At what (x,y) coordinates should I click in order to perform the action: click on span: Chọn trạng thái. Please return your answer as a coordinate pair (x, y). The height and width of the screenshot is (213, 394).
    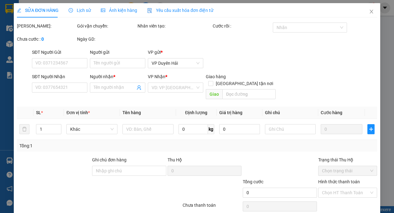
    Looking at the image, I should click on (347, 171).